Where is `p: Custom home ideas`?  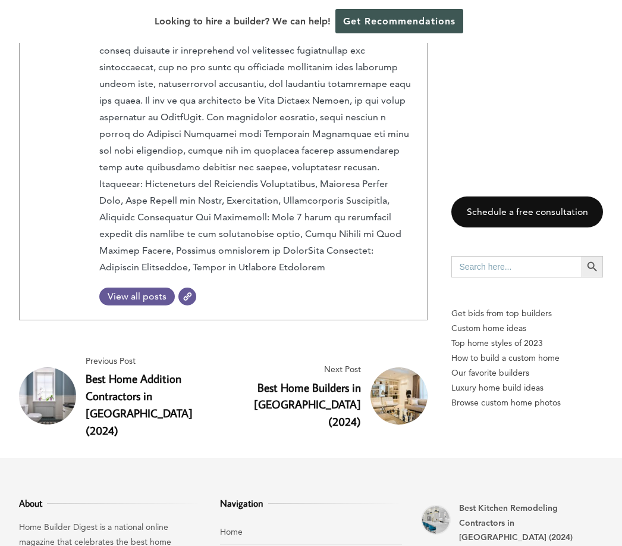
p: Custom home ideas is located at coordinates (527, 328).